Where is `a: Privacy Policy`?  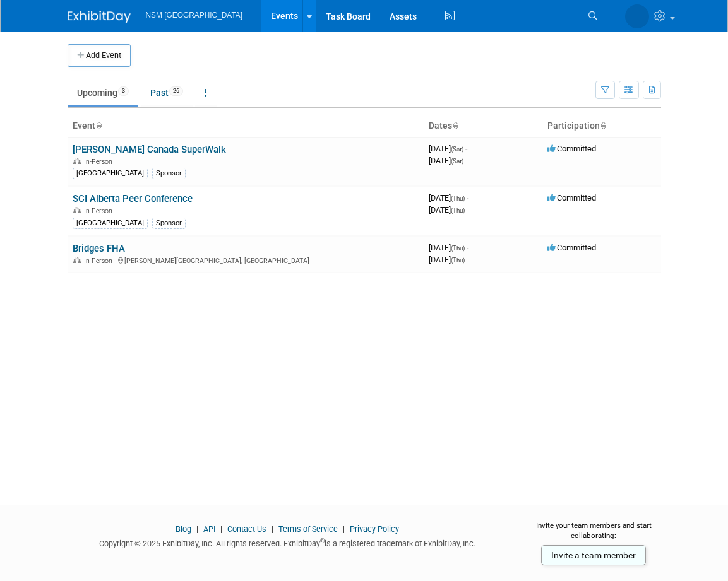
a: Privacy Policy is located at coordinates (375, 529).